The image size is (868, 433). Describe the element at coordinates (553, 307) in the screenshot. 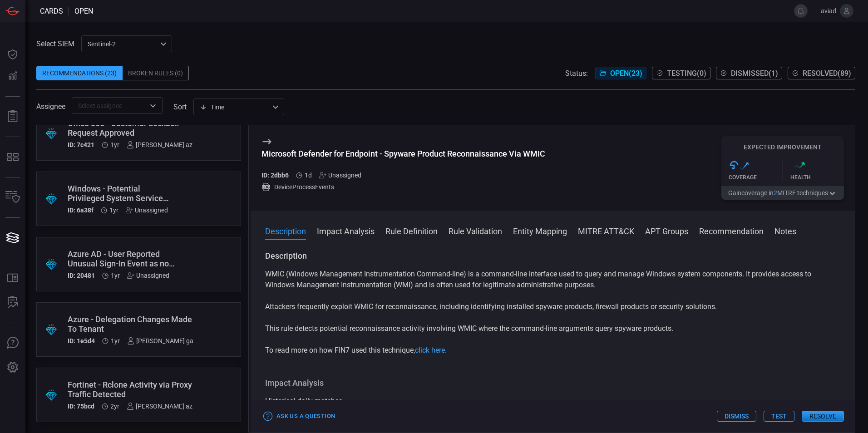

I see `p: Attackers frequently exploit WMIC for reconnaissance, including identifying installed spyware pro...` at that location.